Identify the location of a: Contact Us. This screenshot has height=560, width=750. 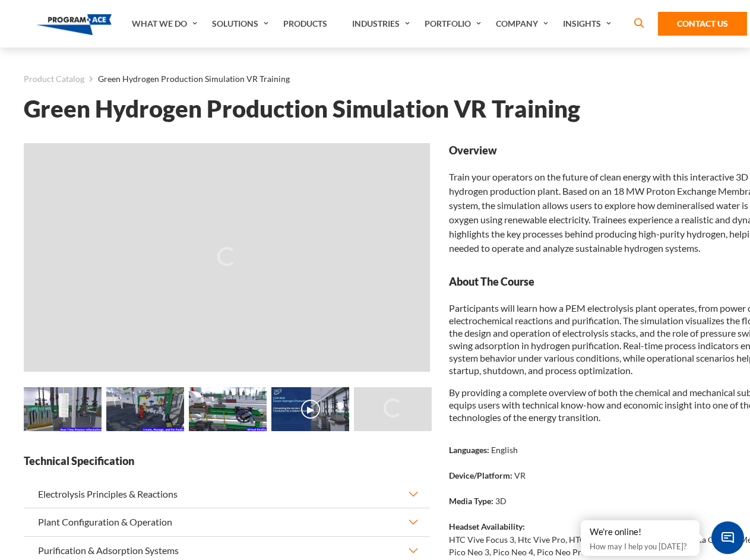
(703, 24).